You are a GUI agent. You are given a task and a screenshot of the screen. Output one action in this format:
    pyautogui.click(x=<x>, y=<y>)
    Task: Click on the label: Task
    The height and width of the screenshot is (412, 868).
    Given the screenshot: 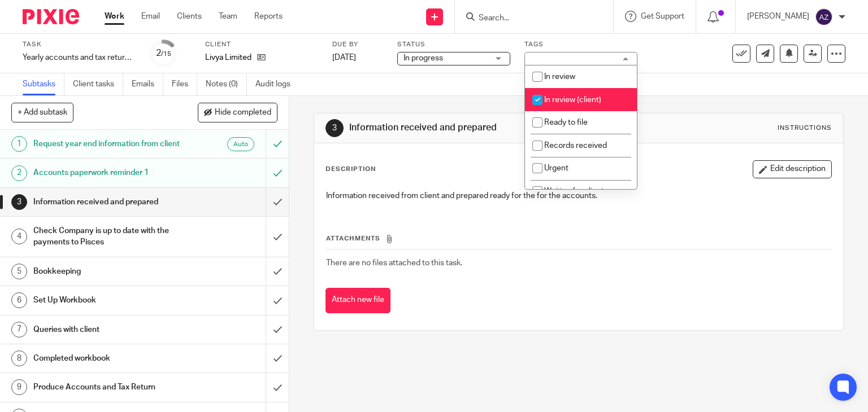 What is the action you would take?
    pyautogui.click(x=79, y=45)
    